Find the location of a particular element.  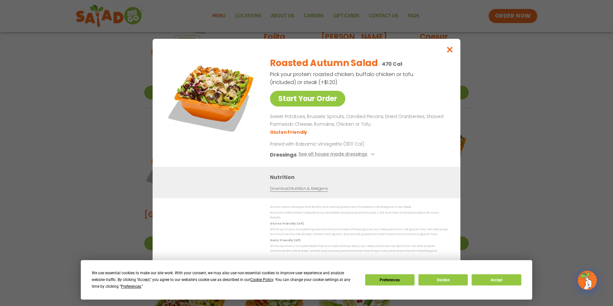

strong: Gluten Friendly (GF) is located at coordinates (287, 223).